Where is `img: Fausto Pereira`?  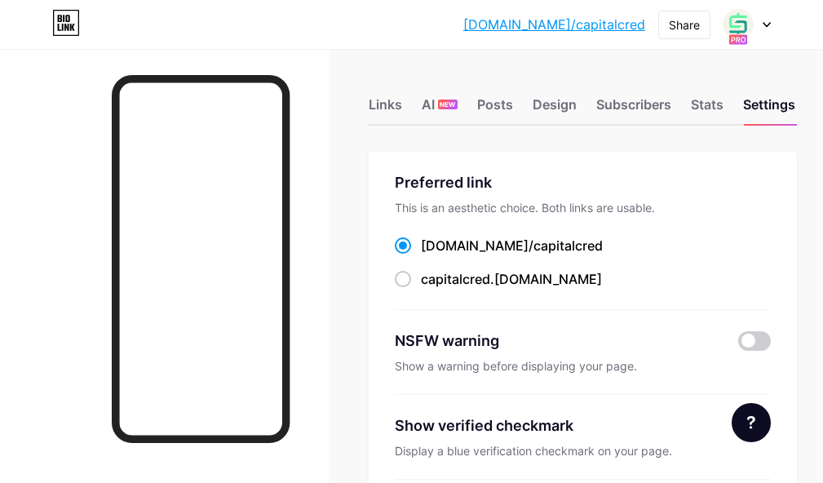 img: Fausto Pereira is located at coordinates (738, 24).